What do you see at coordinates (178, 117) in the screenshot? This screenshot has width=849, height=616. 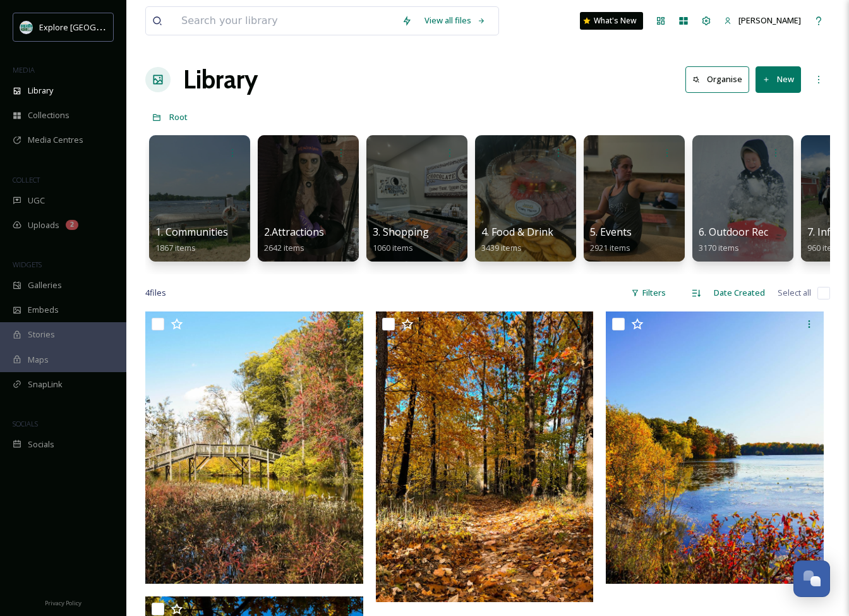 I see `a: Root` at bounding box center [178, 117].